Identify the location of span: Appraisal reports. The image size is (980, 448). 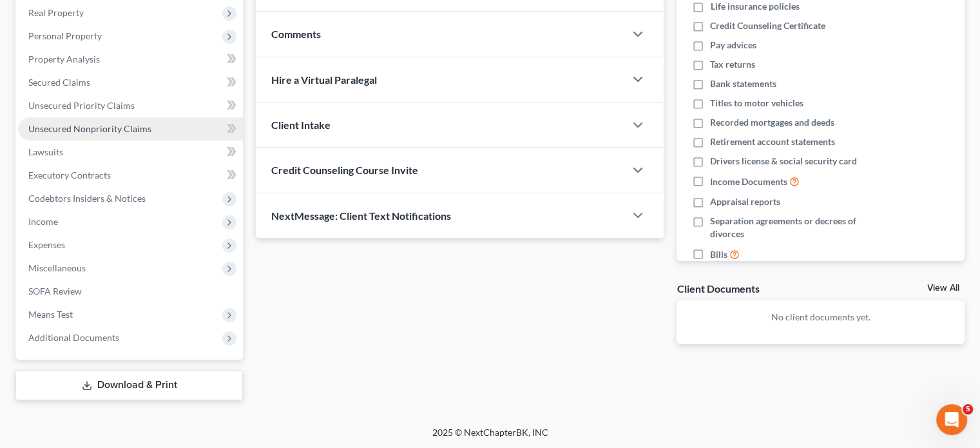
(745, 202).